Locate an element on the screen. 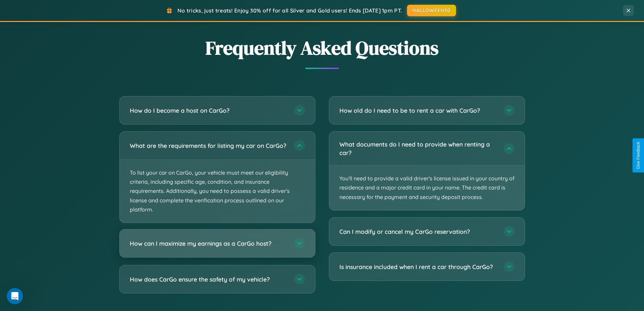 The width and height of the screenshot is (644, 311). p: You'll need to provide a valid driver's license issued in your country of residence and a major c... is located at coordinates (427, 188).